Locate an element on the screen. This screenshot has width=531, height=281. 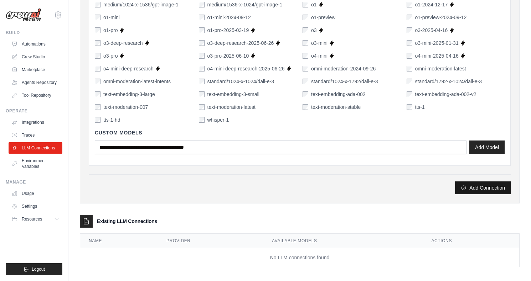
input: o1 is located at coordinates (305, 5).